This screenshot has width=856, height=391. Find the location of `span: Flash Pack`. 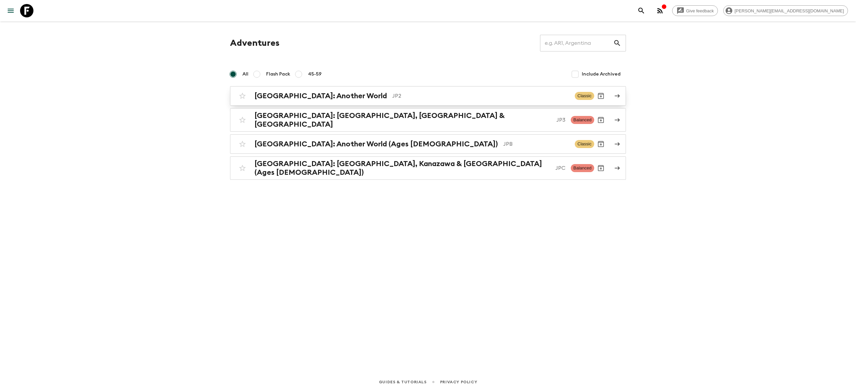

span: Flash Pack is located at coordinates (278, 74).